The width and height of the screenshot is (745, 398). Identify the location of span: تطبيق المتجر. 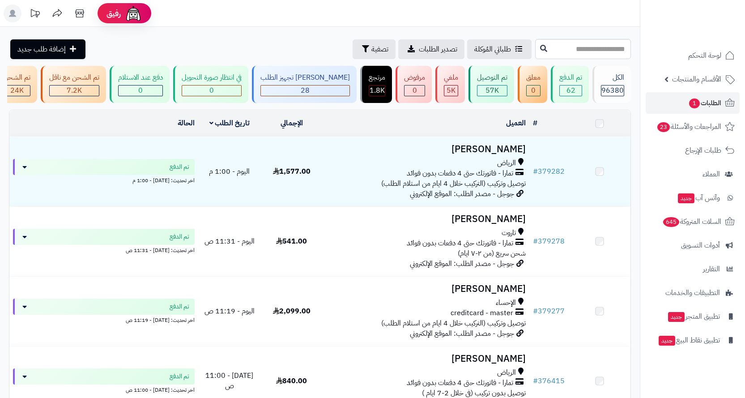
(693, 316).